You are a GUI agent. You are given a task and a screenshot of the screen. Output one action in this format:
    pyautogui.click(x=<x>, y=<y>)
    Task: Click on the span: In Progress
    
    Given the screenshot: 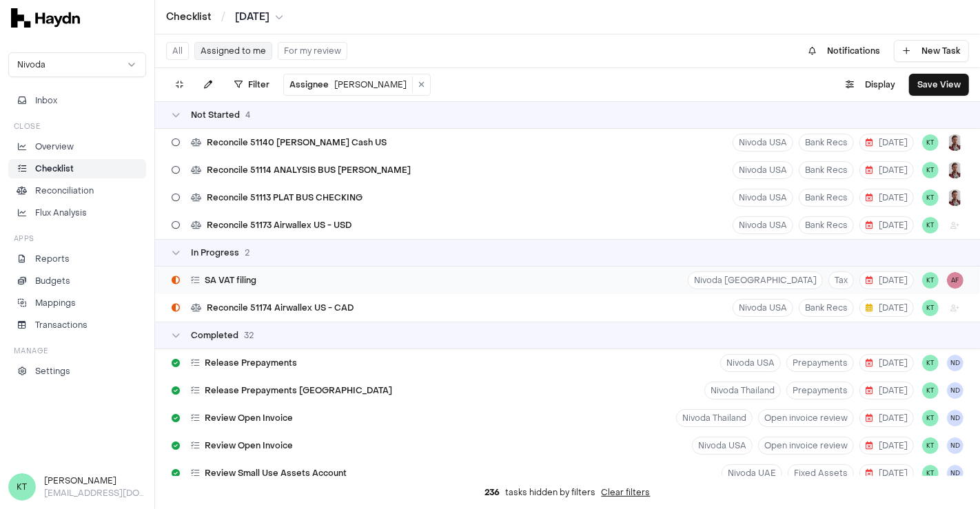 What is the action you would take?
    pyautogui.click(x=215, y=253)
    